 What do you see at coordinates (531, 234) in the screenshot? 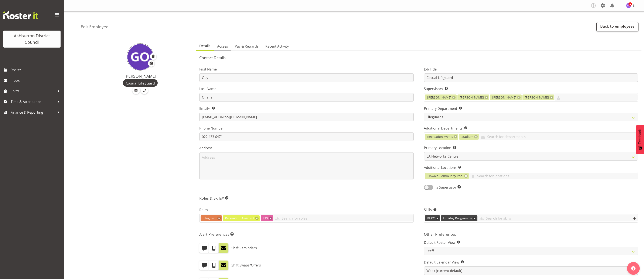
I see `h5: Other Preferences` at bounding box center [531, 234].